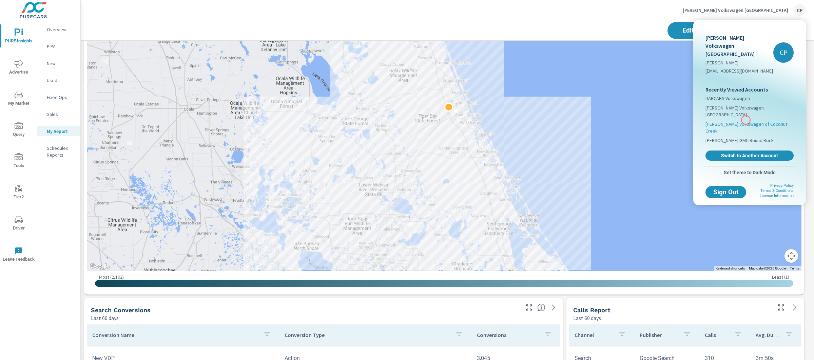 This screenshot has height=360, width=814. What do you see at coordinates (726, 192) in the screenshot?
I see `span: Sign Out` at bounding box center [726, 192].